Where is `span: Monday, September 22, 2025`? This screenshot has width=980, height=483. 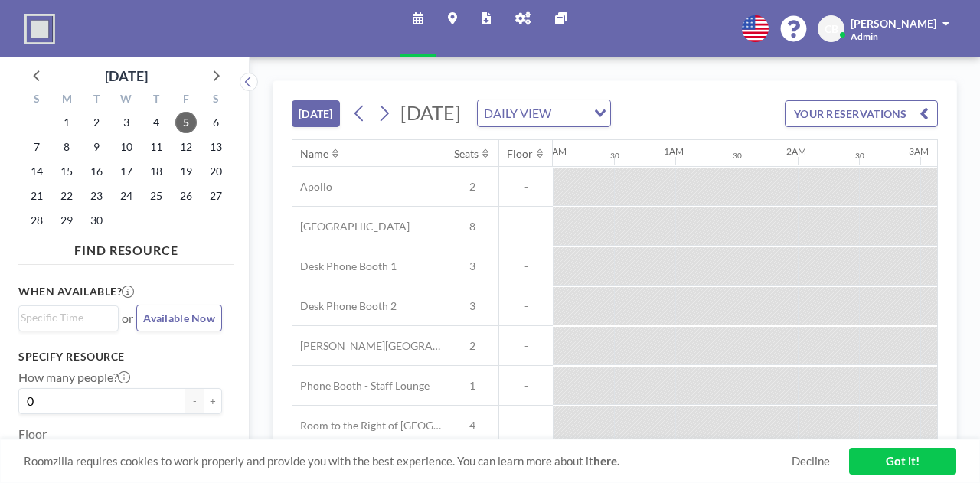
span: Monday, September 22, 2025 is located at coordinates (67, 196).